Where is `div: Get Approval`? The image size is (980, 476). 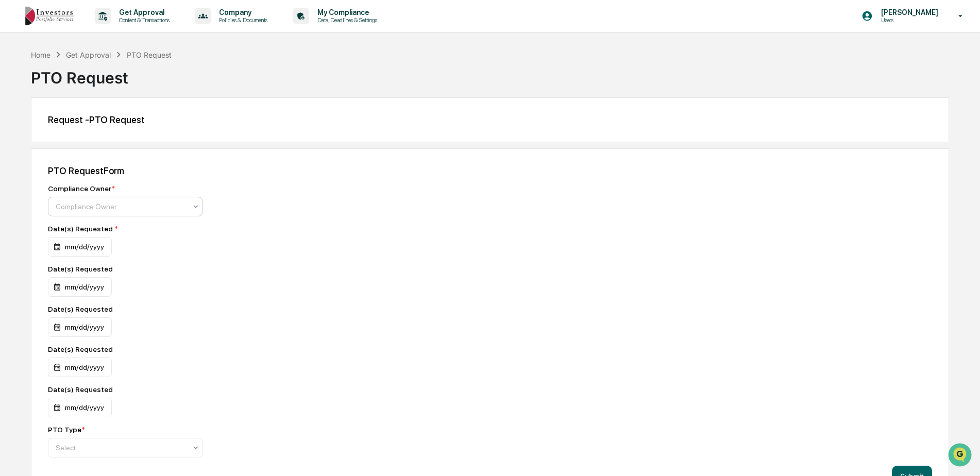
div: Get Approval is located at coordinates (88, 54).